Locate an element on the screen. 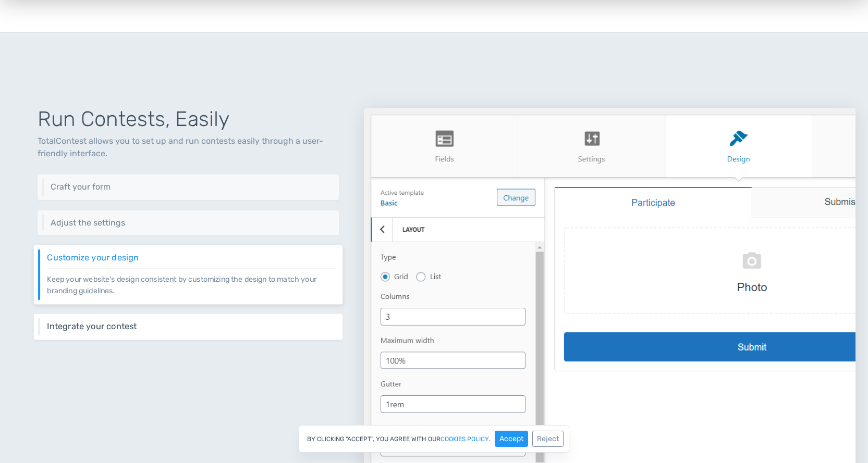  div: By clicking "Accept", you agree with our . is located at coordinates (434, 439).